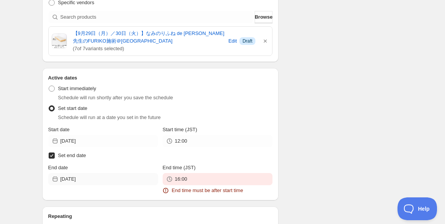  Describe the element at coordinates (247, 41) in the screenshot. I see `span: Draft` at that location.